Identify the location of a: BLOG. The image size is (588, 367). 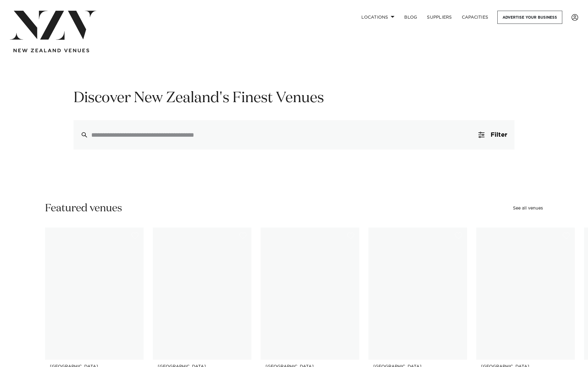
(411, 17).